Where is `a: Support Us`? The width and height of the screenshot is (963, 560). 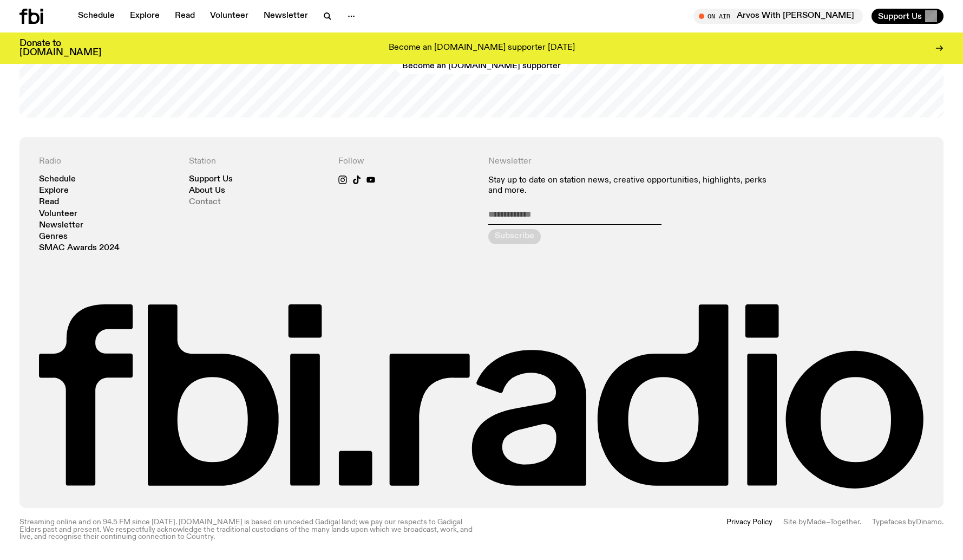
a: Support Us is located at coordinates (211, 179).